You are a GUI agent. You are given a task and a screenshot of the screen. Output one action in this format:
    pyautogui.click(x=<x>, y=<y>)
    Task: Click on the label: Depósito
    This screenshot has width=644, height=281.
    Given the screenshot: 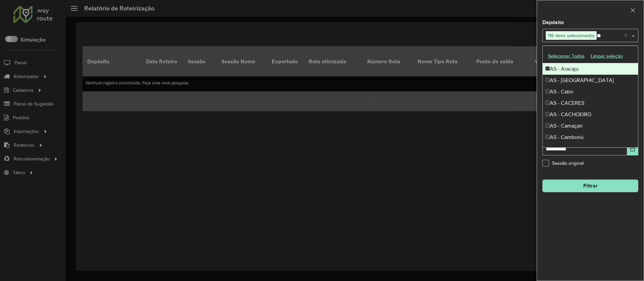 What is the action you would take?
    pyautogui.click(x=553, y=23)
    